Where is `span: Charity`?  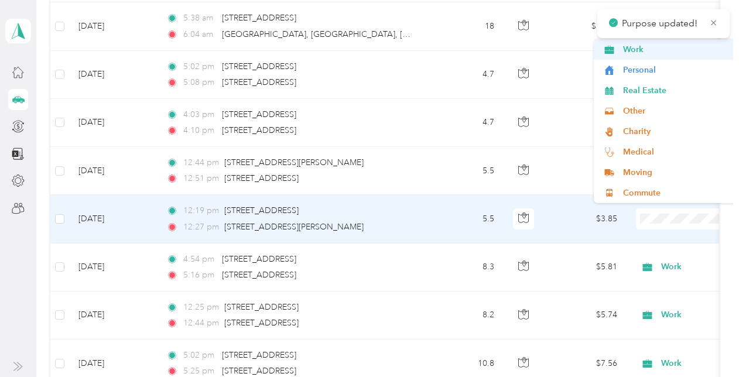 span: Charity is located at coordinates (677, 131).